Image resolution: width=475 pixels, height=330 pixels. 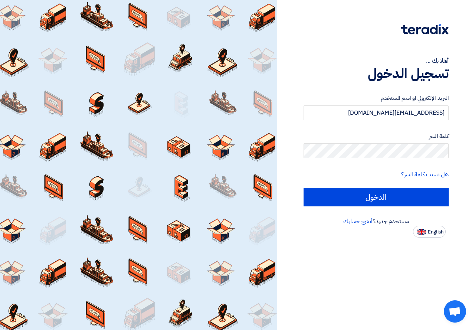 I want to click on a: Open chat, so click(x=455, y=311).